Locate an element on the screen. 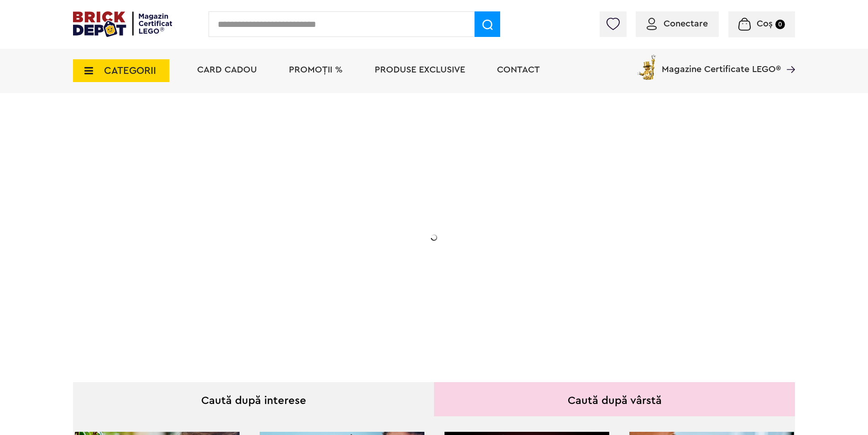 This screenshot has width=868, height=435. div: Explorează is located at coordinates (229, 290).